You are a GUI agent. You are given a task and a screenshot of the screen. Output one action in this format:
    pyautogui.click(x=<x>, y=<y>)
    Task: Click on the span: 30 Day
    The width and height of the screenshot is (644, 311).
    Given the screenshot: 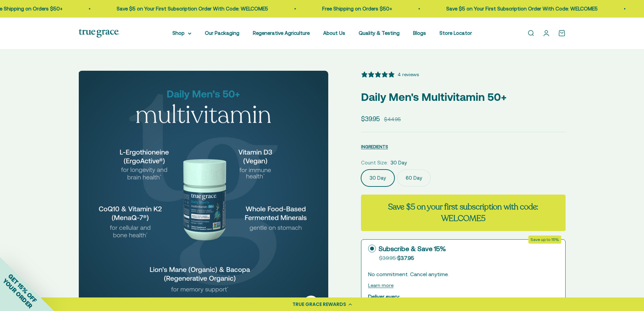 What is the action you would take?
    pyautogui.click(x=398, y=163)
    